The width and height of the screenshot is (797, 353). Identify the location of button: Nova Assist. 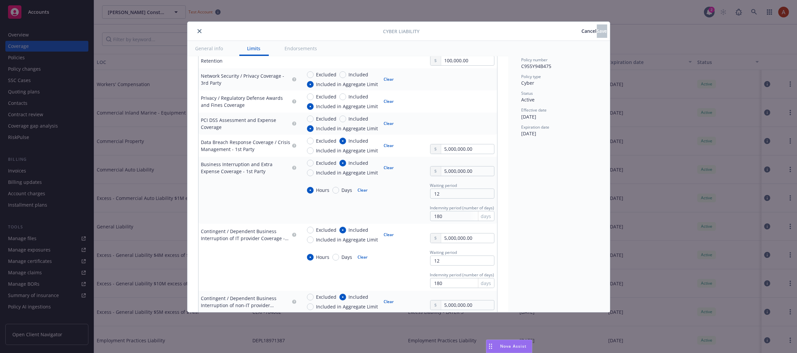
(509, 346).